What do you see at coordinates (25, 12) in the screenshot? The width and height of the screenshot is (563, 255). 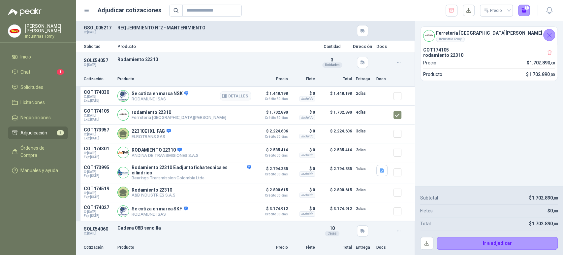 I see `img: Logo peakr` at bounding box center [25, 12].